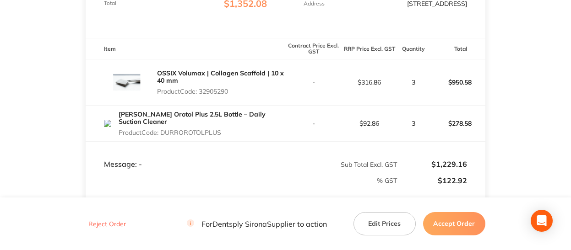 The image size is (571, 250). I want to click on button: Reject Order, so click(107, 224).